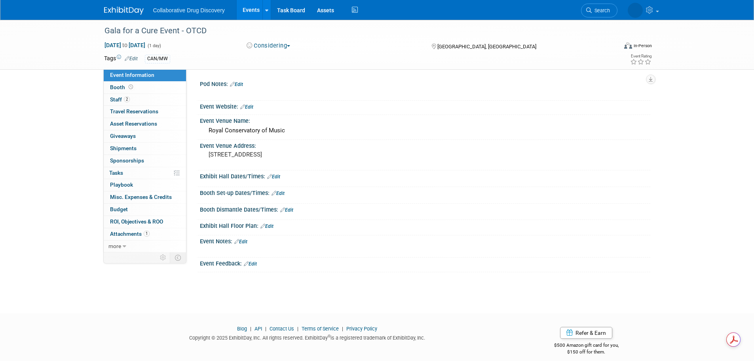 The height and width of the screenshot is (361, 754). Describe the element at coordinates (133, 124) in the screenshot. I see `span: Asset Reservations` at that location.